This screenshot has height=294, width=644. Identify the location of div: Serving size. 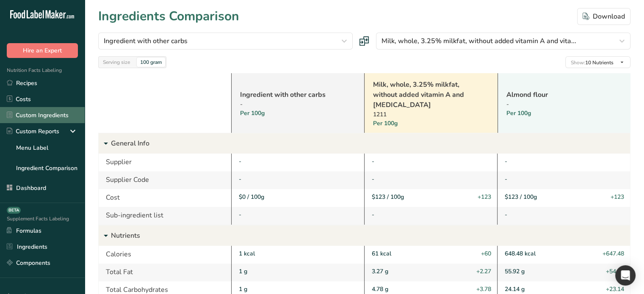
(117, 62).